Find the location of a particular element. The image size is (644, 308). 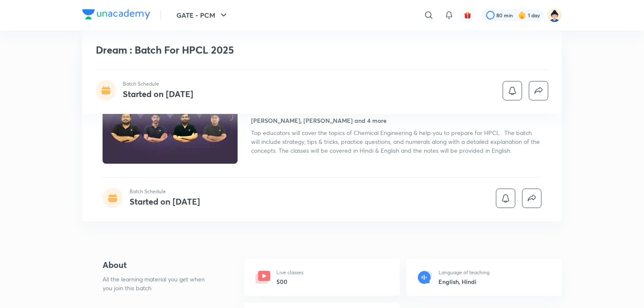

img: Mohit is located at coordinates (555, 15).